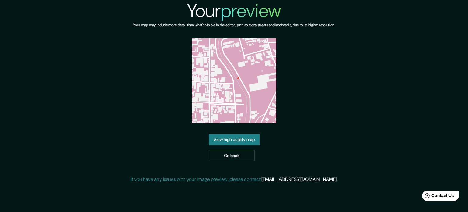 The width and height of the screenshot is (468, 212). I want to click on span: Contact Us, so click(29, 7).